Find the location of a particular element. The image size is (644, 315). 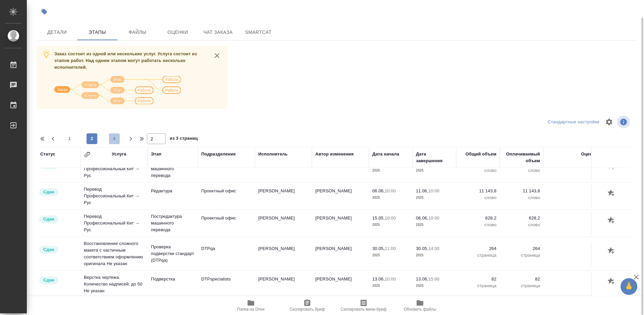

p: 11:00 is located at coordinates (390, 248).